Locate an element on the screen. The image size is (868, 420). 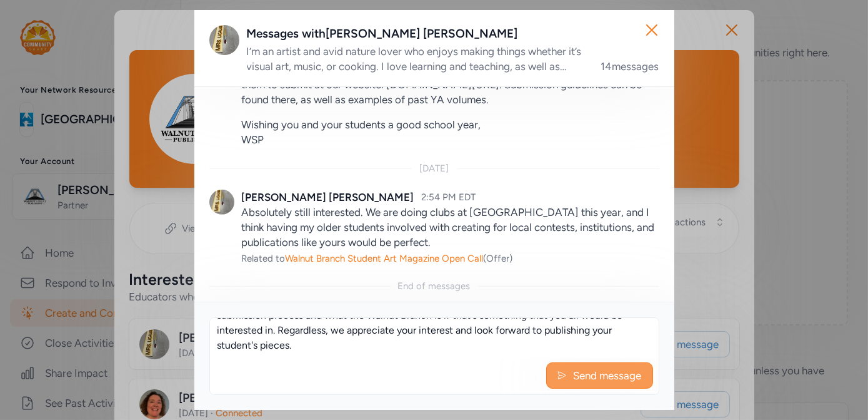
span: Walnut Branch Student Art Magazine Open Call is located at coordinates (385, 258).